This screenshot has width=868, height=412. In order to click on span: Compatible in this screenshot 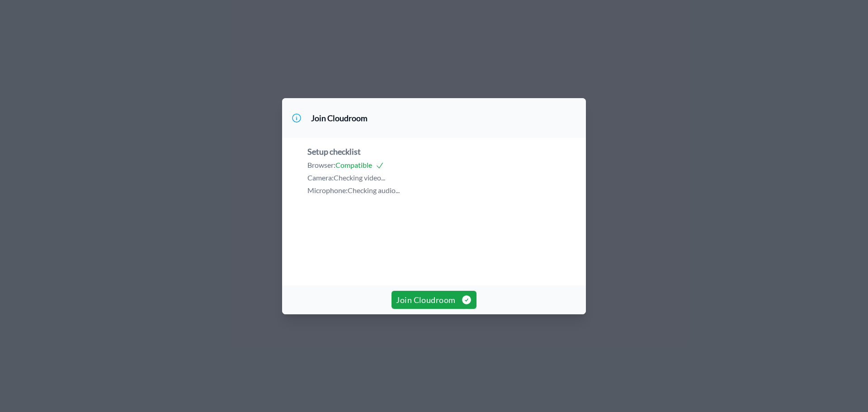, I will do `click(360, 164)`.